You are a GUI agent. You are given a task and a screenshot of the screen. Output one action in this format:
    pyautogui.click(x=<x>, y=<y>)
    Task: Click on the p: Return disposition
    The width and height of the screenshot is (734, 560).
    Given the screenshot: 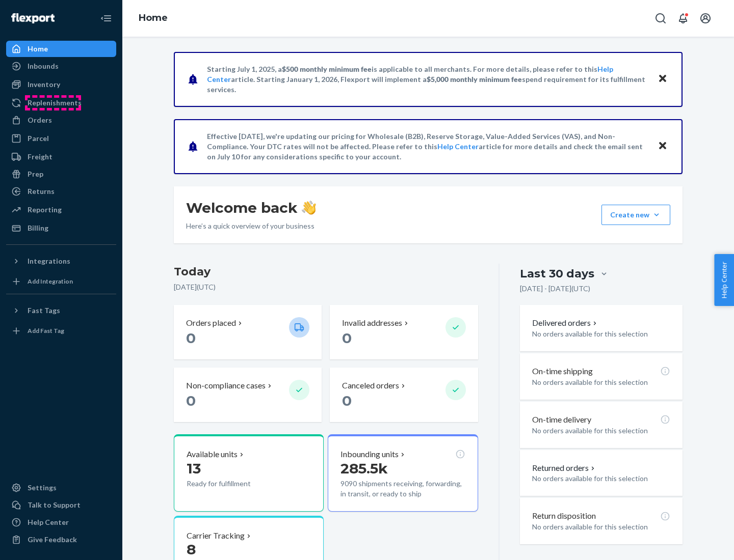 What is the action you would take?
    pyautogui.click(x=564, y=516)
    